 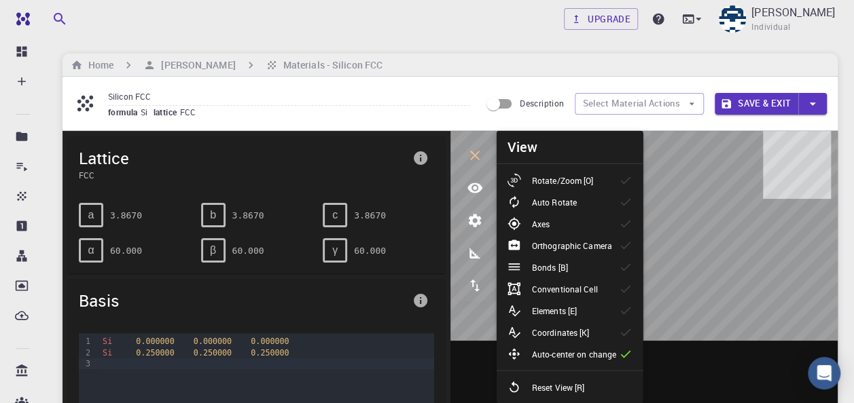 I want to click on span: Individual, so click(x=770, y=27).